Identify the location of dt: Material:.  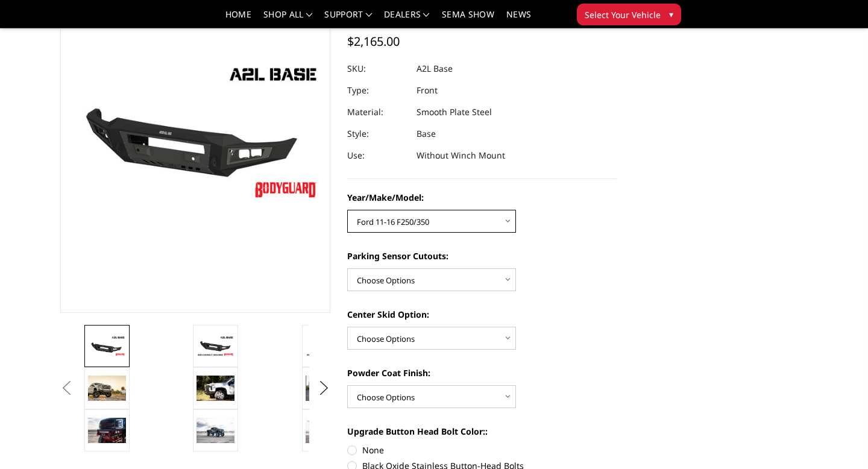
(377, 112).